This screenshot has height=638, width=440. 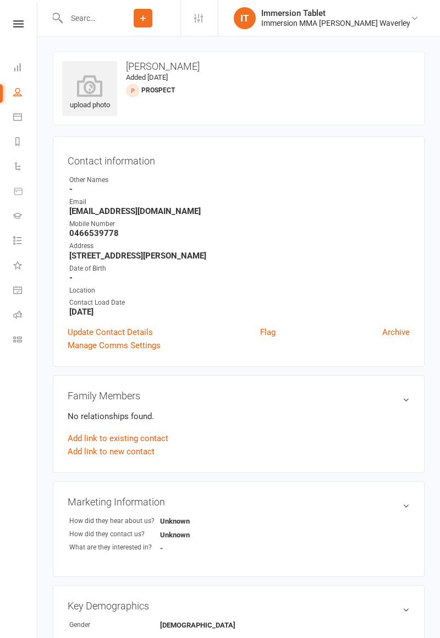 I want to click on h3: Key Demographics, so click(x=239, y=606).